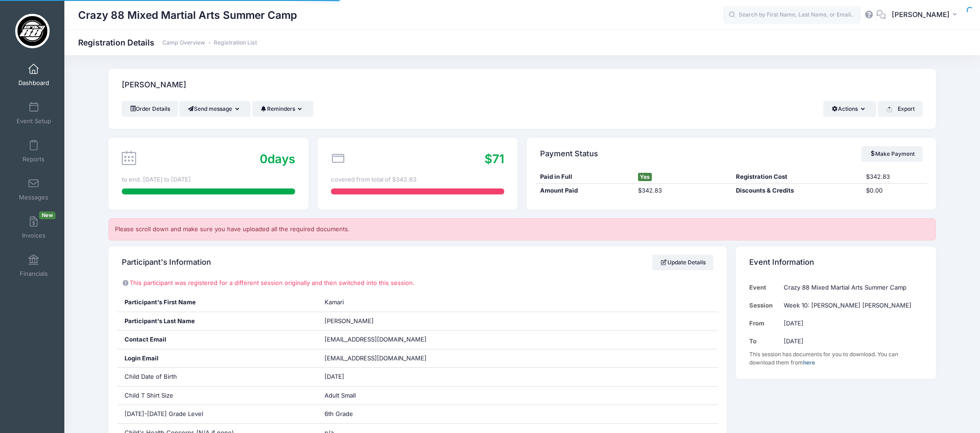  Describe the element at coordinates (584, 177) in the screenshot. I see `div: Paid in Full` at that location.